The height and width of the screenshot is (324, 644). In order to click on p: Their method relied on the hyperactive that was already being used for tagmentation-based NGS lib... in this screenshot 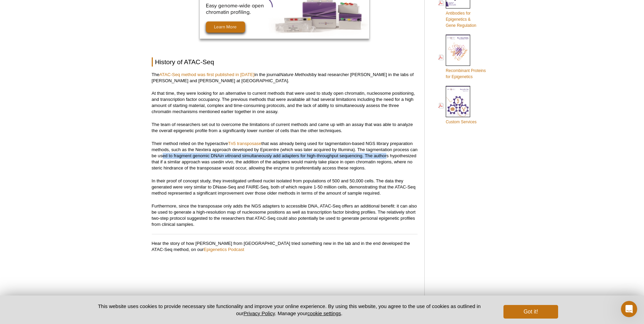, I will do `click(284, 156)`.